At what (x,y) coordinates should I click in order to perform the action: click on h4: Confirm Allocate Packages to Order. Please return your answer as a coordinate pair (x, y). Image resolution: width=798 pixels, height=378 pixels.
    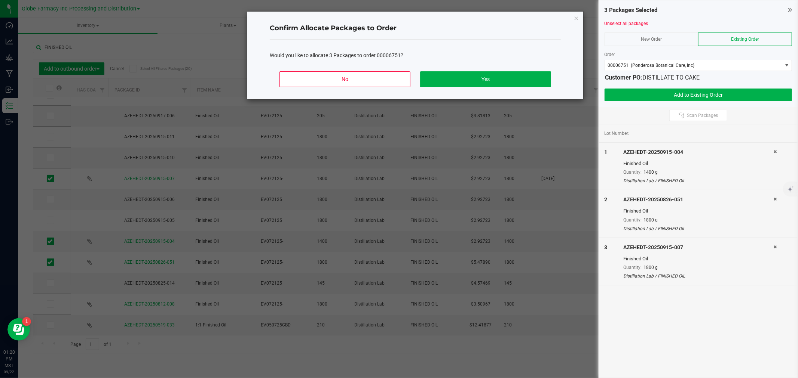
    Looking at the image, I should click on (415, 28).